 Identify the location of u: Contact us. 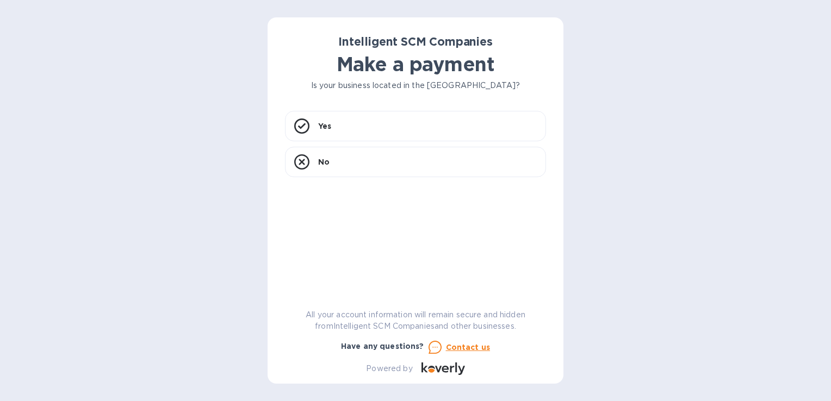
(468, 347).